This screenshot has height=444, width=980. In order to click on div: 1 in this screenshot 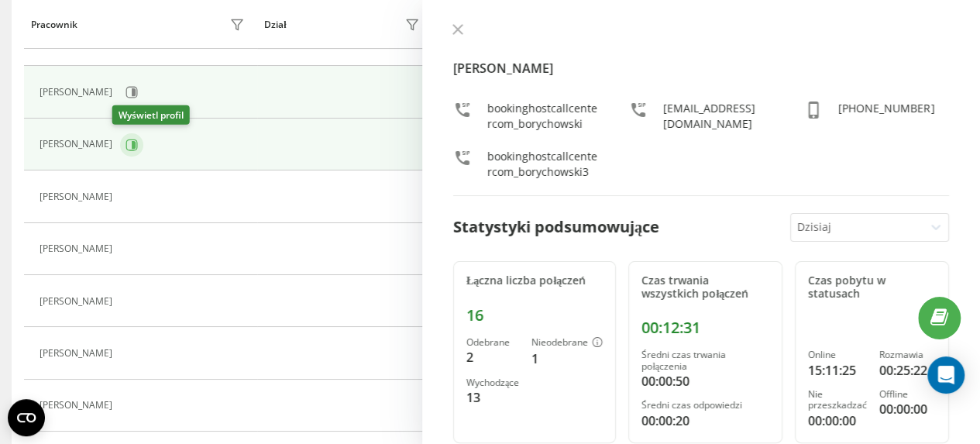, I will do `click(567, 359)`.